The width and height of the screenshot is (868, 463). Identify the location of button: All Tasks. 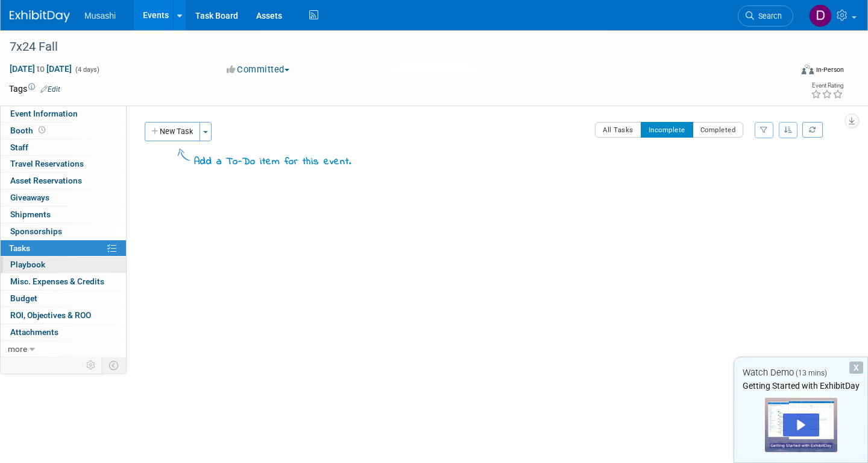
(618, 130).